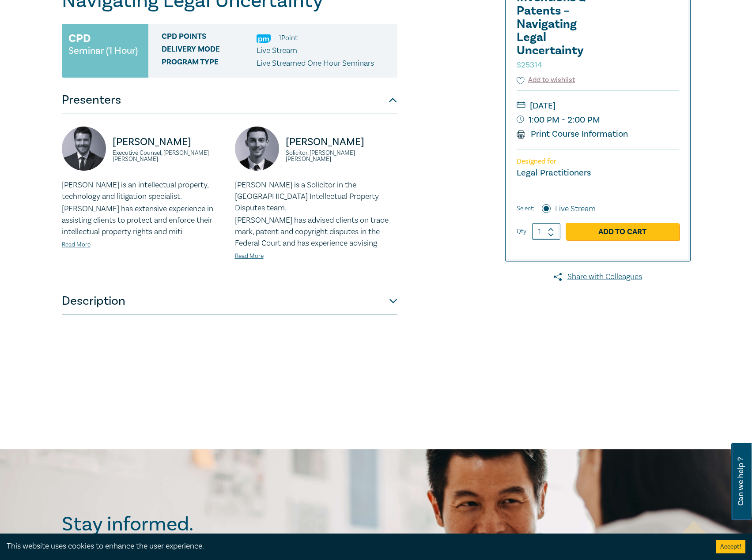  What do you see at coordinates (257, 149) in the screenshot?
I see `img: https://s3.ap-southeast-2.amazonaws.com/leo-cussen-store-production-content/Contacts/Byron%20Turn...` at bounding box center [257, 149].